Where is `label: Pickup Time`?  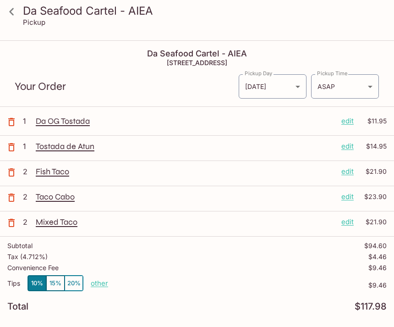
label: Pickup Time is located at coordinates (332, 73).